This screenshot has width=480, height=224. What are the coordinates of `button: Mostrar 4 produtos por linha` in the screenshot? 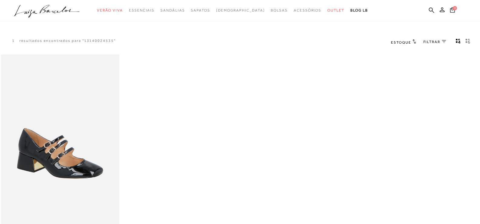 It's located at (458, 42).